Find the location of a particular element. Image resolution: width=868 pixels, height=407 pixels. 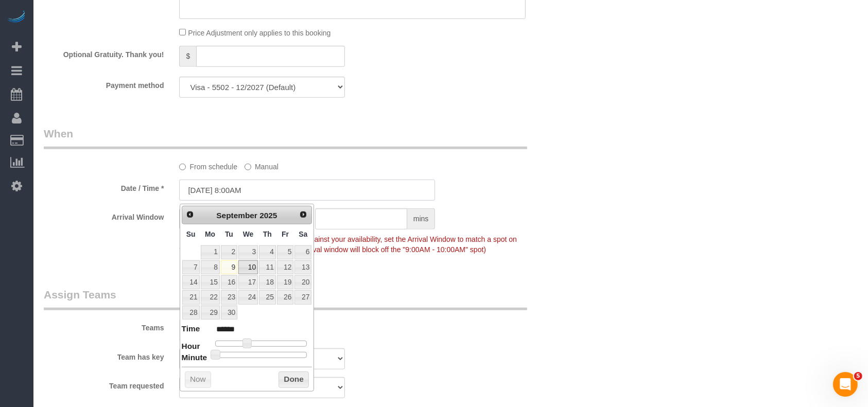

span: Saturday is located at coordinates (303, 234).